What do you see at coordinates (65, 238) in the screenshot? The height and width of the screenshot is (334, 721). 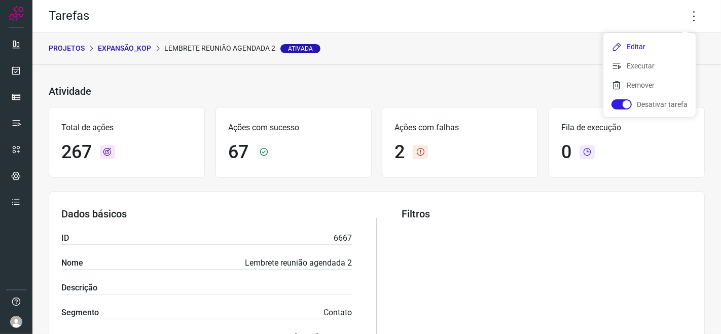 I see `label: ID` at bounding box center [65, 238].